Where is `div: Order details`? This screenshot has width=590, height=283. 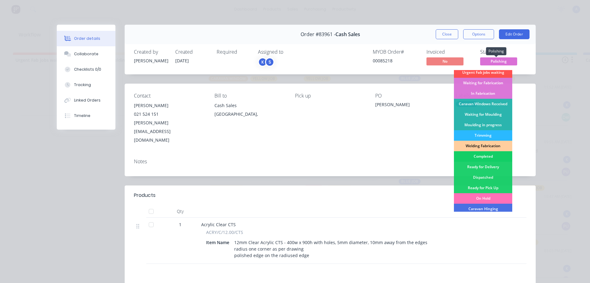
div: Order details is located at coordinates (87, 39).